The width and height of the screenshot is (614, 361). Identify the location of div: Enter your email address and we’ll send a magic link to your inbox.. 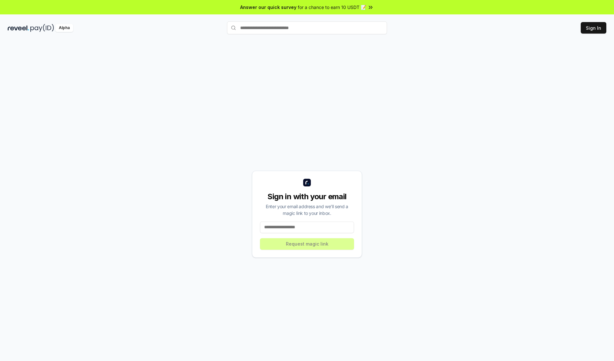
(307, 210).